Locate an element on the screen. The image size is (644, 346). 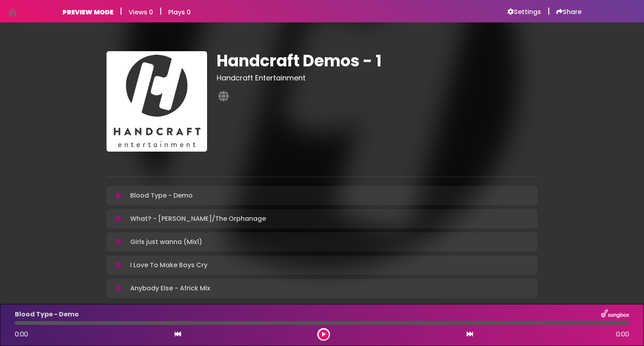
h1: Handcraft Demos - 1 is located at coordinates (377, 61).